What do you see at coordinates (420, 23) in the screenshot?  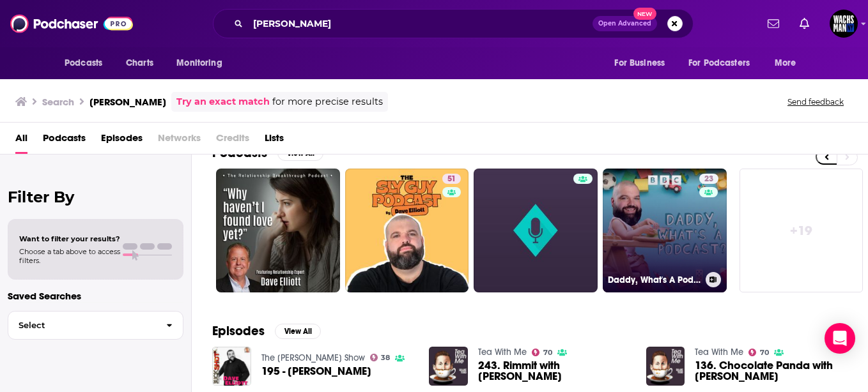 I see `input: Search podcasts, credits, & more...` at bounding box center [420, 23].